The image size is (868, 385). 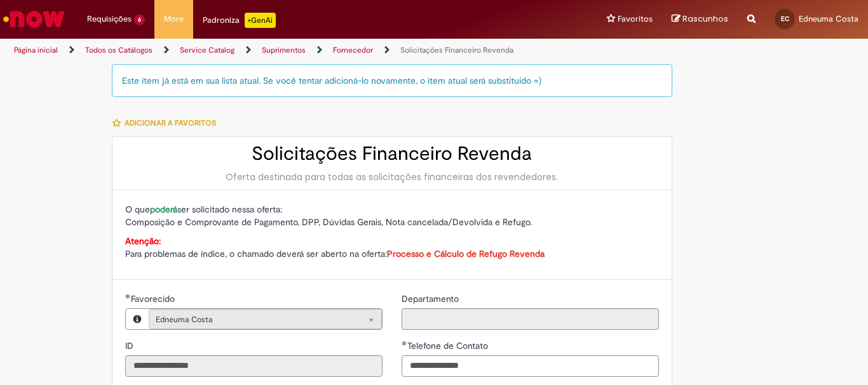 What do you see at coordinates (151, 299) in the screenshot?
I see `label: Somente leitura - Necessários - Favorecido` at bounding box center [151, 299].